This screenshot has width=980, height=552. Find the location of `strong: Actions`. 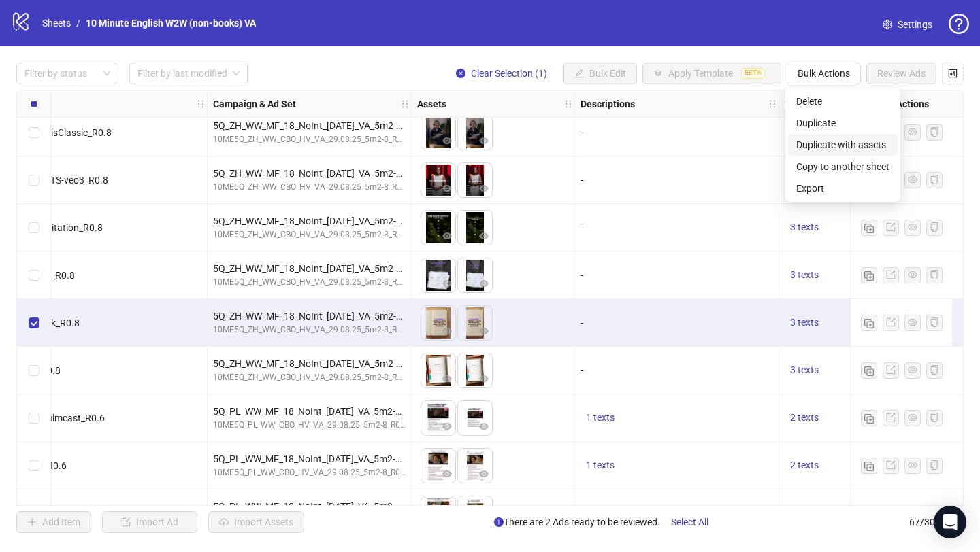

strong: Actions is located at coordinates (913, 104).